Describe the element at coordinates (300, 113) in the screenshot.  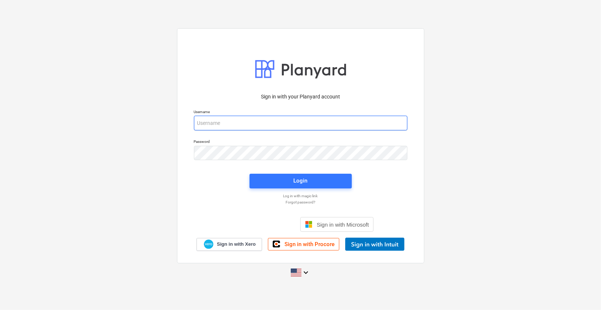
I see `p: Username` at that location.